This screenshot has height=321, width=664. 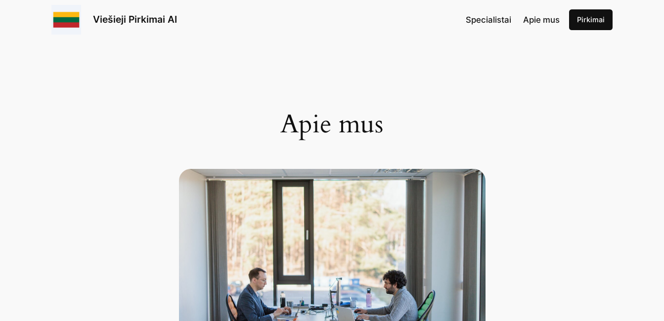 I want to click on a: Viešieji Pirkimai AI, so click(x=135, y=19).